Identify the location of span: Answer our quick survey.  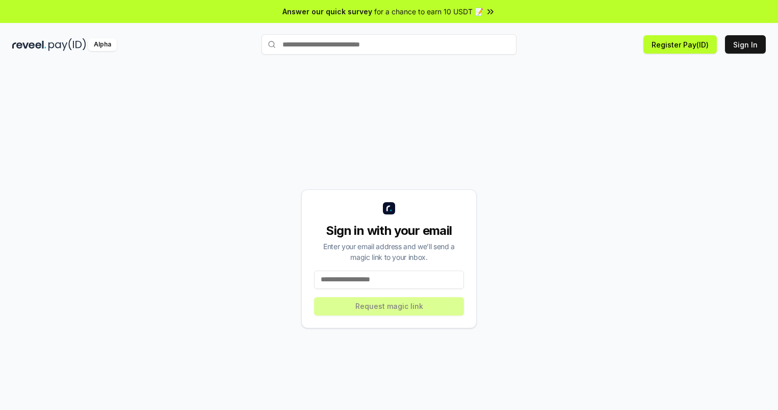
(327, 11).